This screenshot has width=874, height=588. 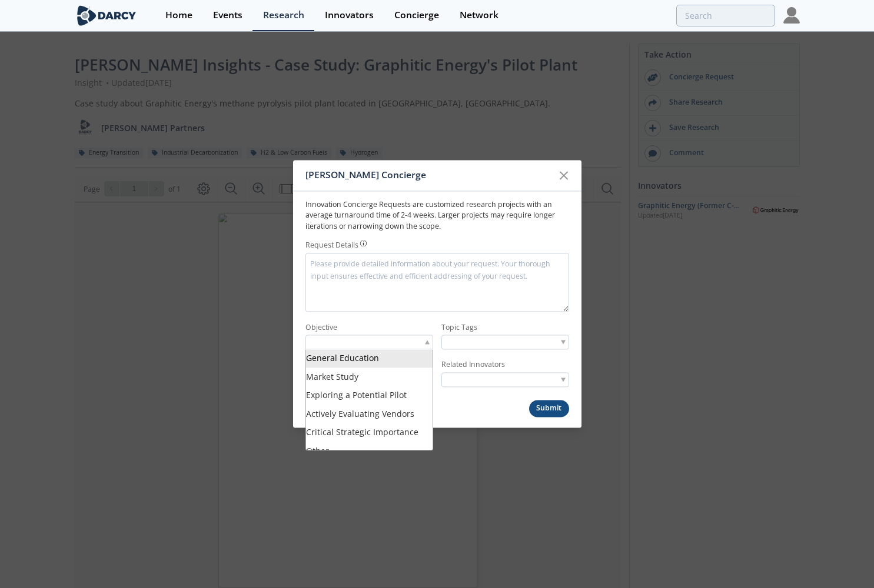 What do you see at coordinates (179, 16) in the screenshot?
I see `div: Home` at bounding box center [179, 16].